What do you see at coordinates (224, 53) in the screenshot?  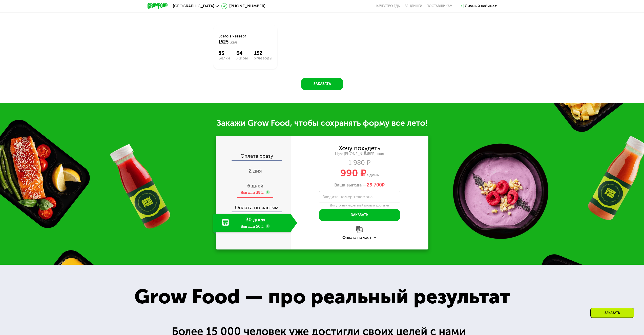 I see `div: 83` at bounding box center [224, 53].